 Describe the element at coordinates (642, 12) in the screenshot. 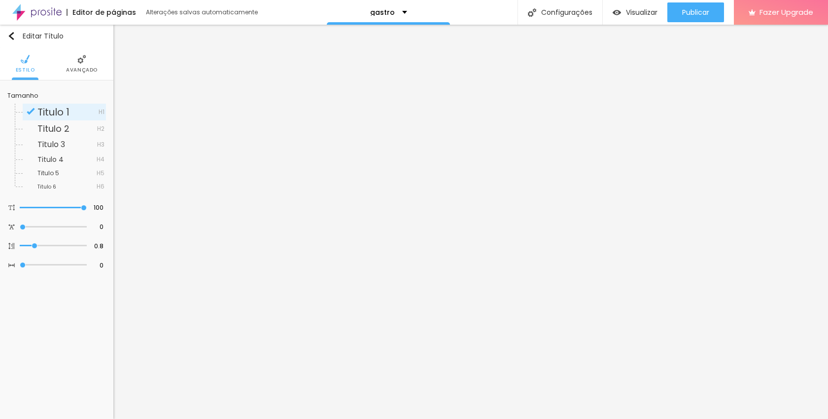

I see `span: Visualizar` at that location.